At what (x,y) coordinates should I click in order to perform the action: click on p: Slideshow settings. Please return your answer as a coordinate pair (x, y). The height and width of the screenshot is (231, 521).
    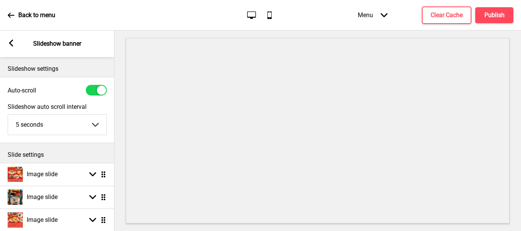
    Looking at the image, I should click on (57, 69).